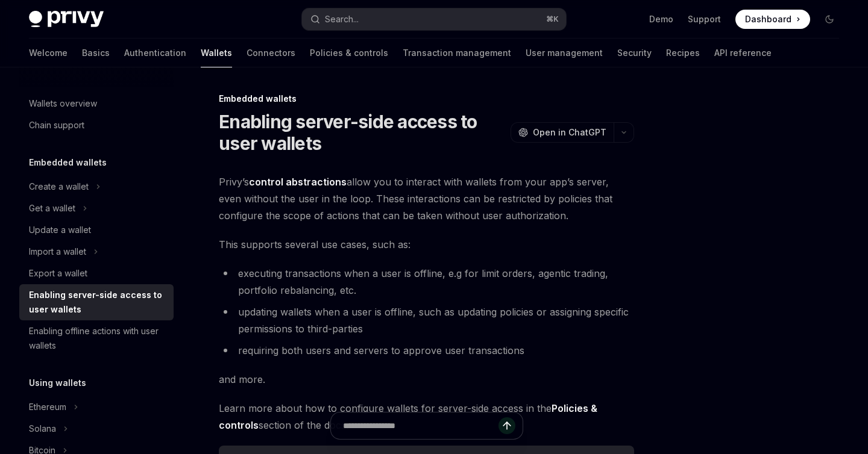 Image resolution: width=868 pixels, height=454 pixels. Describe the element at coordinates (564, 53) in the screenshot. I see `a: User management` at that location.